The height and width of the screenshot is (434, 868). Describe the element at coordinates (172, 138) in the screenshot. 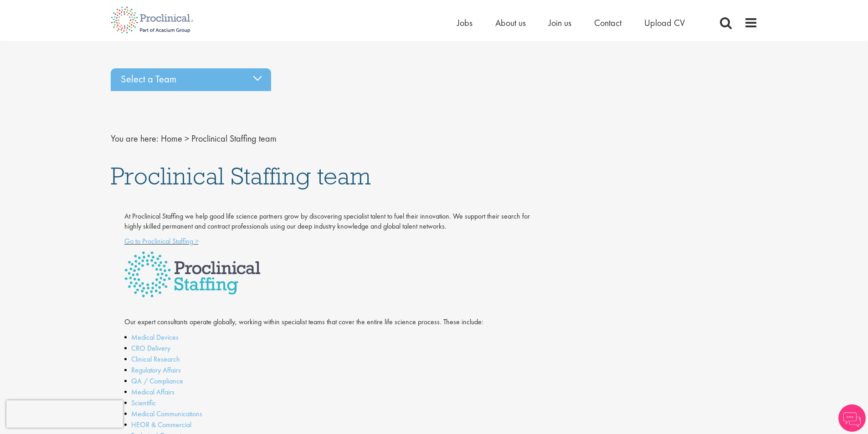

I see `a: breadcrumb link` at that location.